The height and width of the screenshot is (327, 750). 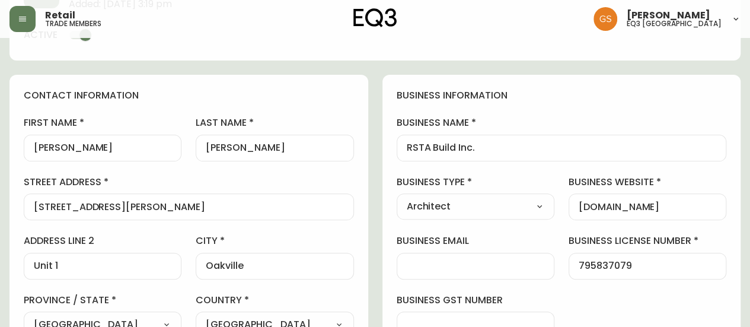 What do you see at coordinates (476, 182) in the screenshot?
I see `label: business type` at bounding box center [476, 182].